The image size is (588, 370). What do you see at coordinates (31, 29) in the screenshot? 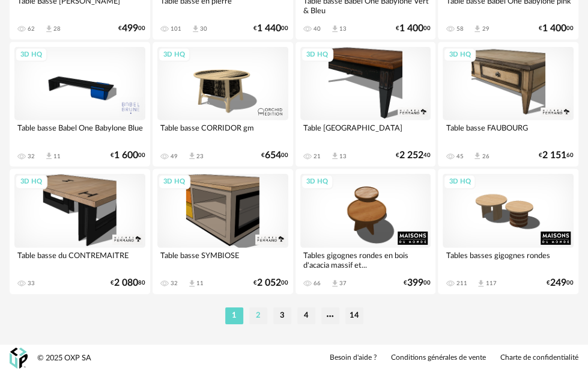
I see `div: 62` at bounding box center [31, 29].